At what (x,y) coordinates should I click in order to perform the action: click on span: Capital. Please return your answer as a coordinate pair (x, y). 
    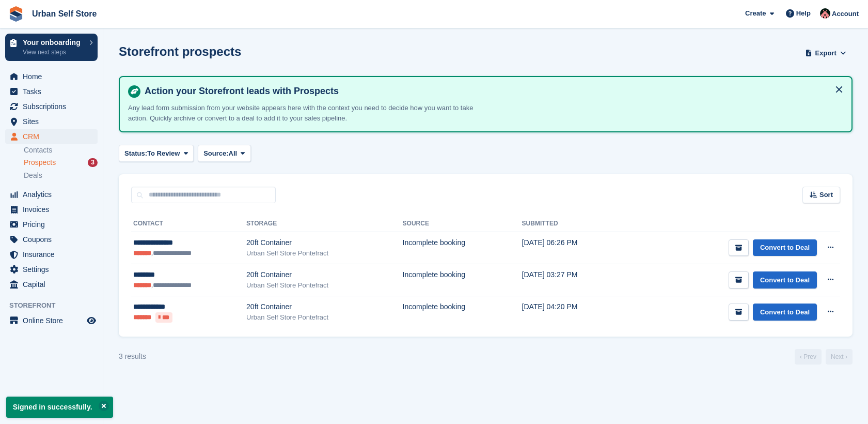
    Looking at the image, I should click on (54, 285).